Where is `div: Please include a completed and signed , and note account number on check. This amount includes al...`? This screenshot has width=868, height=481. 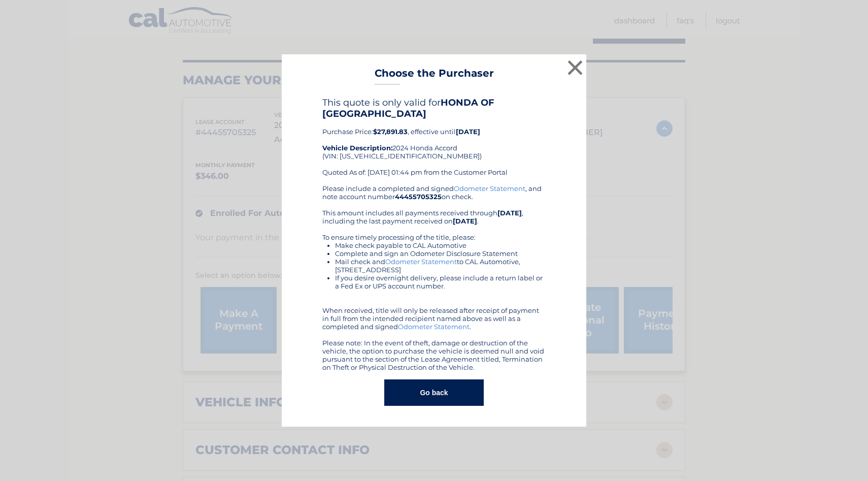
div: Please include a completed and signed , and note account number on check. This amount includes al... is located at coordinates (434, 277).